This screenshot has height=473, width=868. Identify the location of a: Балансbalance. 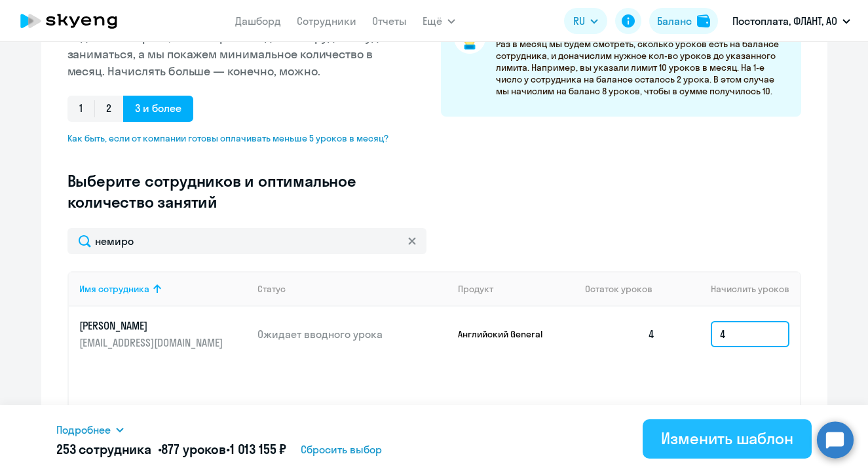
(683, 21).